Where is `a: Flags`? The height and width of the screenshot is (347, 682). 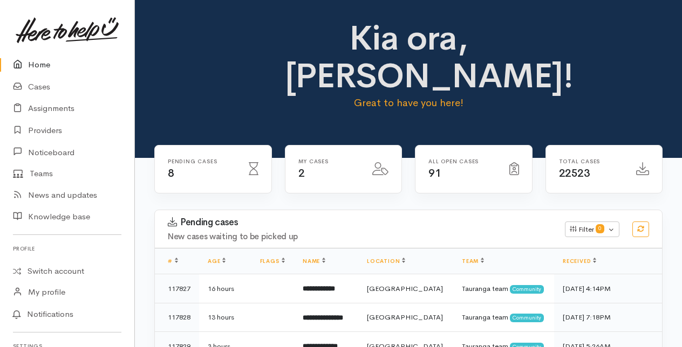 a: Flags is located at coordinates (272, 261).